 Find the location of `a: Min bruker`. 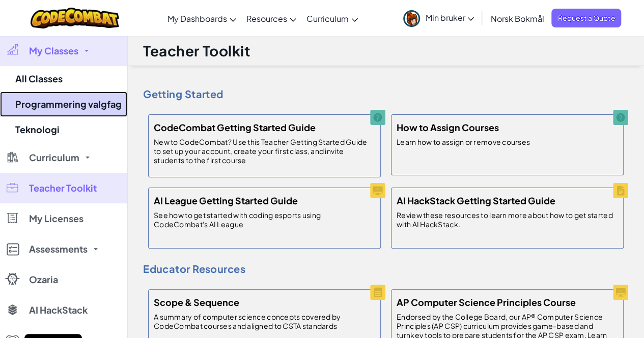

a: Min bruker is located at coordinates (438, 18).